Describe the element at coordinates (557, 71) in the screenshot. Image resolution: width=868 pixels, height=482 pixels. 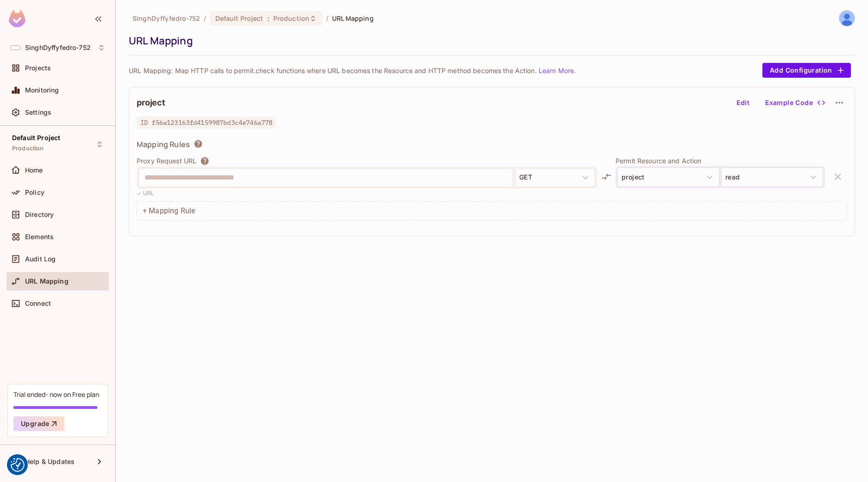
I see `a: Learn More.` at that location.